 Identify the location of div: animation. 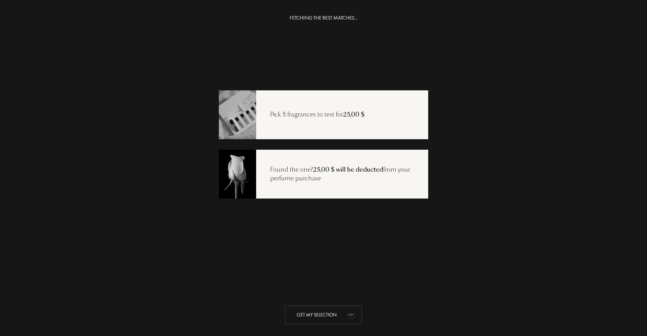
(352, 315).